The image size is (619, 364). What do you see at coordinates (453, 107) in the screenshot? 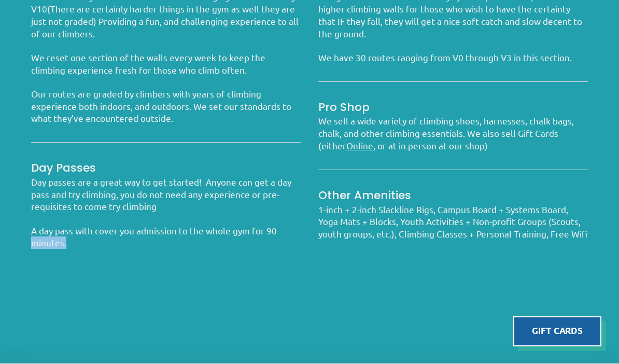
I see `h2: Pro Shop` at bounding box center [453, 107].